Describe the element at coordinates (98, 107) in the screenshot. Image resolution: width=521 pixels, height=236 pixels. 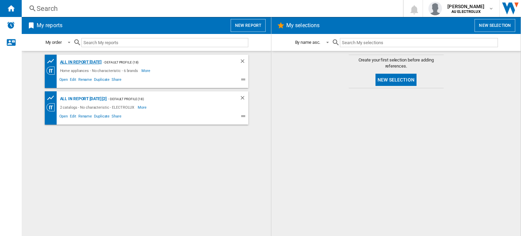
I see `div: 2 catalogs - No characteristic - ELECTROLUX` at that location.